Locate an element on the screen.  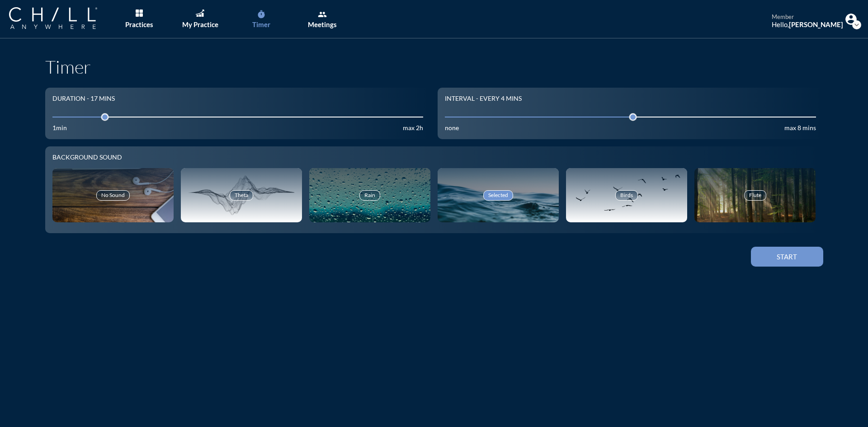
div: Birds is located at coordinates (626, 195).